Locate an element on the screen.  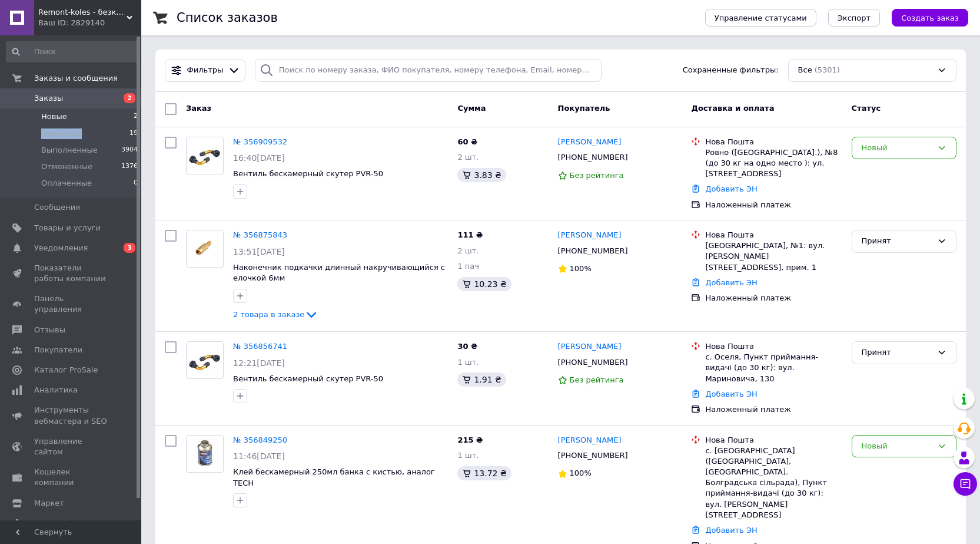
span: Кошелек компании is located at coordinates (71, 477).